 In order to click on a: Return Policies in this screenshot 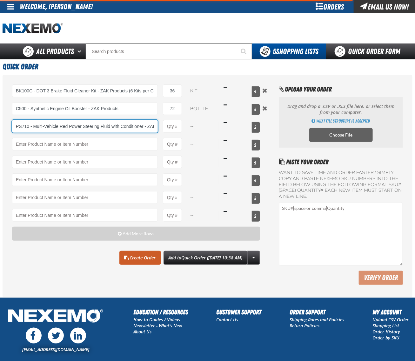, I will do `click(304, 325)`.